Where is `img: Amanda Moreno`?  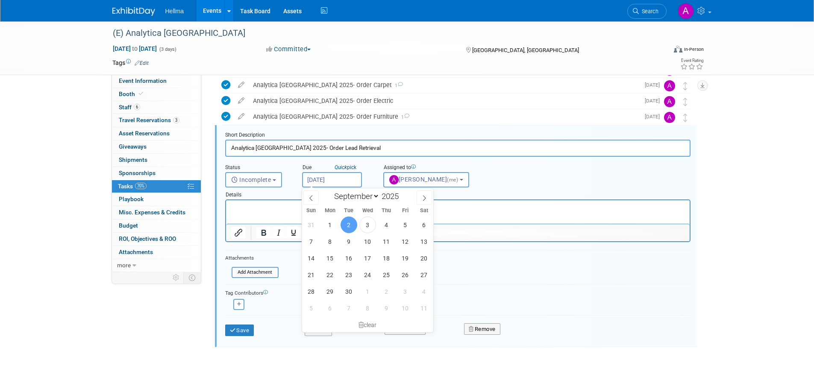 img: Amanda Moreno is located at coordinates (686, 11).